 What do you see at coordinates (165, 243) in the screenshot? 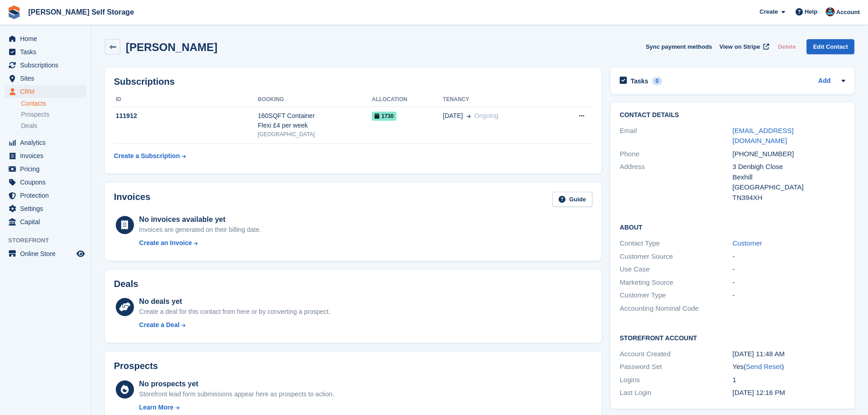
I see `div: Create an Invoice` at bounding box center [165, 243].